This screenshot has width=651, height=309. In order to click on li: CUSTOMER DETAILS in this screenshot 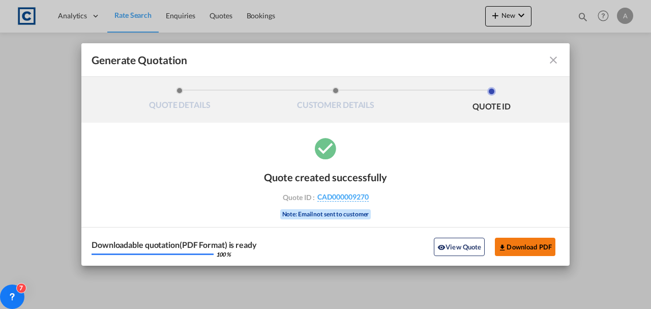, I will do `click(335, 101)`.